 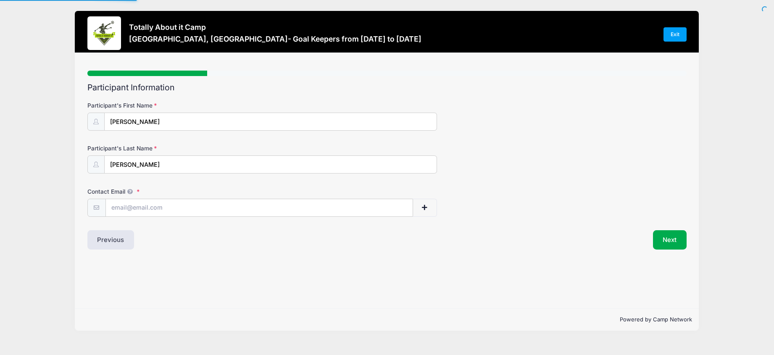 I want to click on input: email@email.com, so click(x=259, y=208).